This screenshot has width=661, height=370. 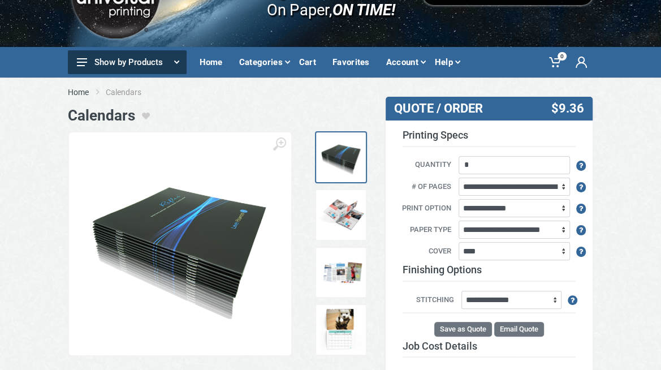 What do you see at coordinates (264, 62) in the screenshot?
I see `div: Categories` at bounding box center [264, 62].